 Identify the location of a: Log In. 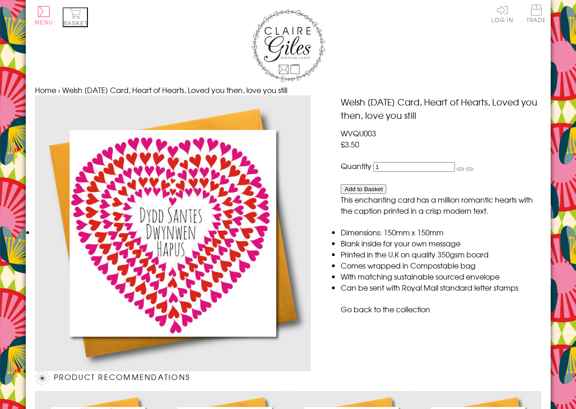
(502, 13).